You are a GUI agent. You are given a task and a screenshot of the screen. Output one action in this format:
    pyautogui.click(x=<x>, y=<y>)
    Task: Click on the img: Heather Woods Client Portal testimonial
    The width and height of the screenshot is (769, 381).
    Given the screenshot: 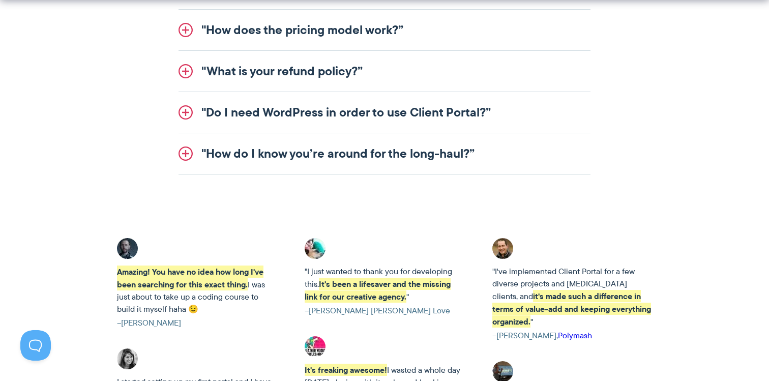 What is the action you would take?
    pyautogui.click(x=315, y=346)
    